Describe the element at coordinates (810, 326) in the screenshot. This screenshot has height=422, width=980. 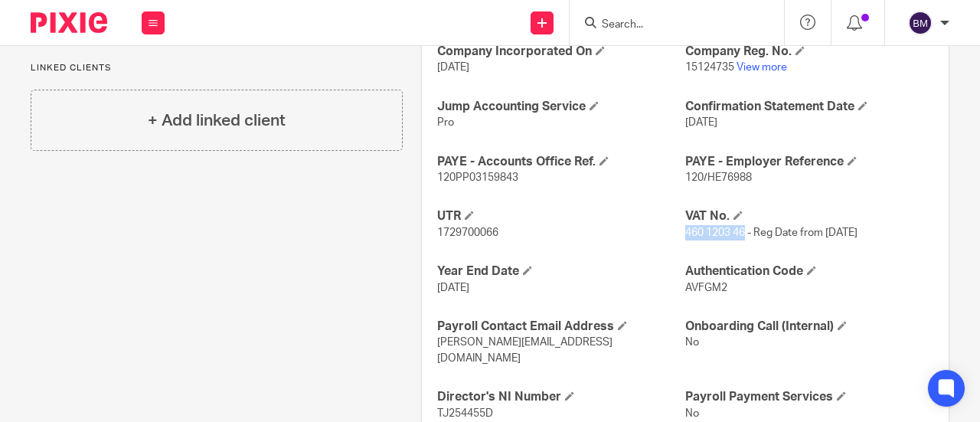
I see `h4: Onboarding Call (Internal)` at that location.